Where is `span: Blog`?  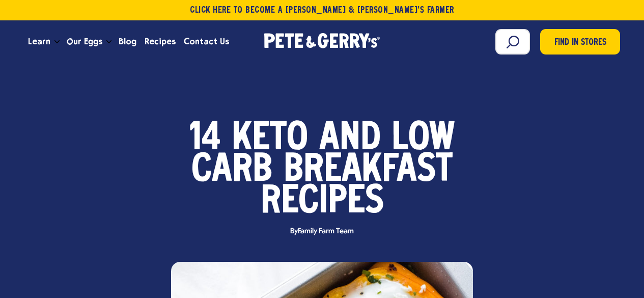 span: Blog is located at coordinates (128, 41).